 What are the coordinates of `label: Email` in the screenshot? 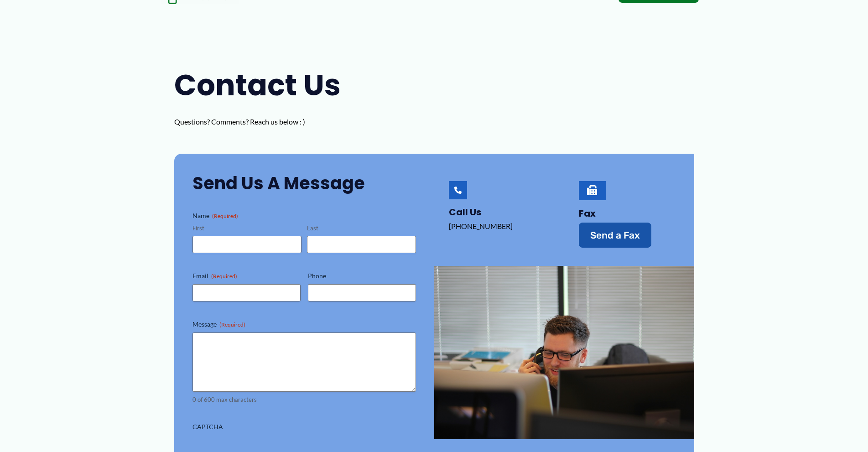 It's located at (246, 276).